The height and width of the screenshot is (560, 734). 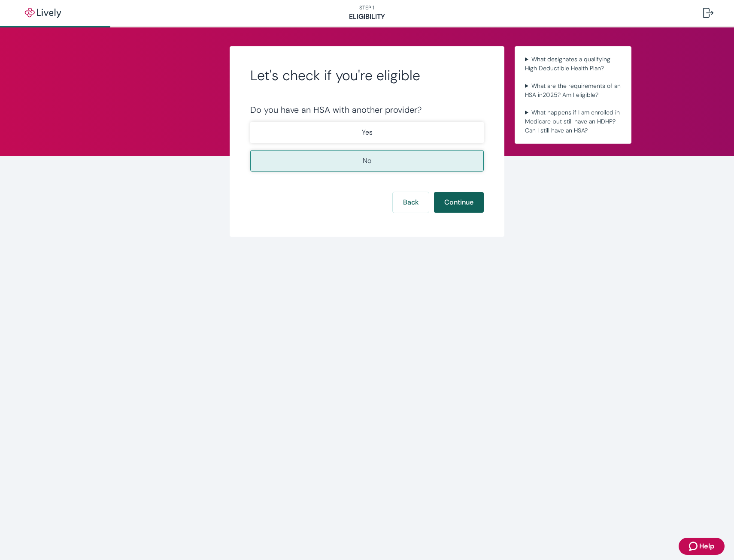 I want to click on button: Continue, so click(x=459, y=202).